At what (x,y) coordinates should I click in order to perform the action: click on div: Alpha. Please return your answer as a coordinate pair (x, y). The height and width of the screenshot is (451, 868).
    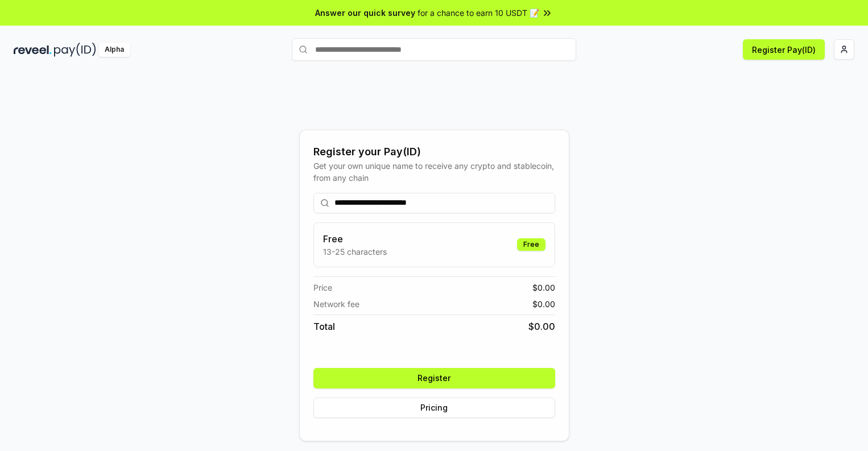
    Looking at the image, I should click on (115, 50).